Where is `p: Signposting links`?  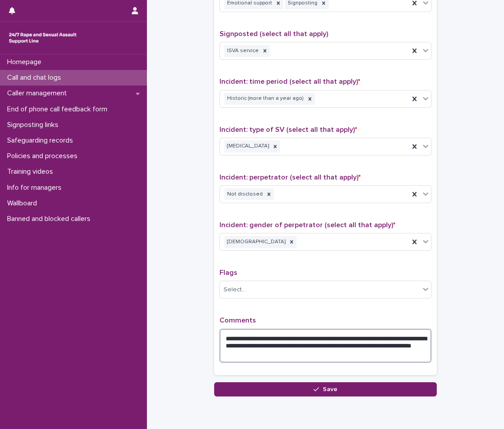 p: Signposting links is located at coordinates (34, 124).